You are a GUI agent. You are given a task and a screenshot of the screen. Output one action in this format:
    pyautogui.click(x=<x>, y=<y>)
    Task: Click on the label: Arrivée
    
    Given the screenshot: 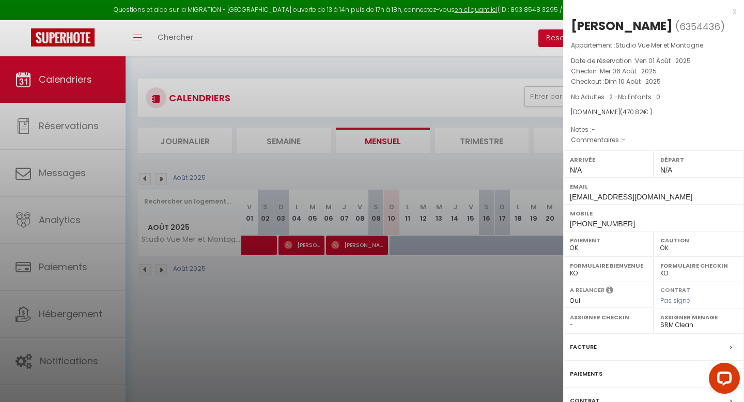 What is the action you would take?
    pyautogui.click(x=608, y=160)
    